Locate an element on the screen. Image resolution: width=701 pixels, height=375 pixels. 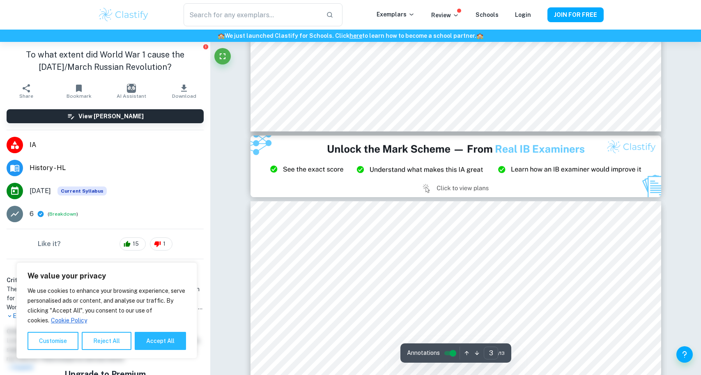
p: Exemplars is located at coordinates (395, 14).